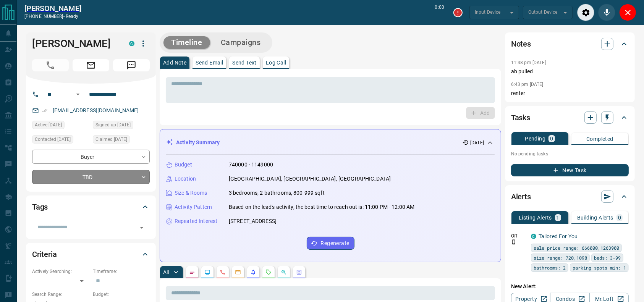 The height and width of the screenshot is (302, 644). I want to click on p: 740000 - 1149000, so click(251, 165).